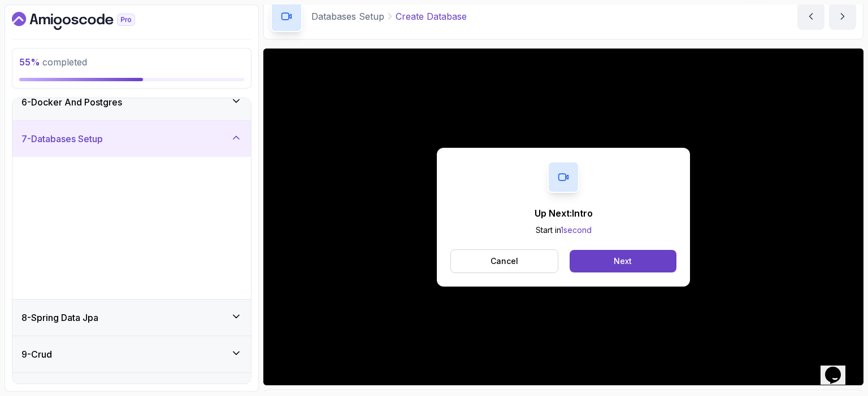  What do you see at coordinates (576, 230) in the screenshot?
I see `span: 1 second` at bounding box center [576, 230].